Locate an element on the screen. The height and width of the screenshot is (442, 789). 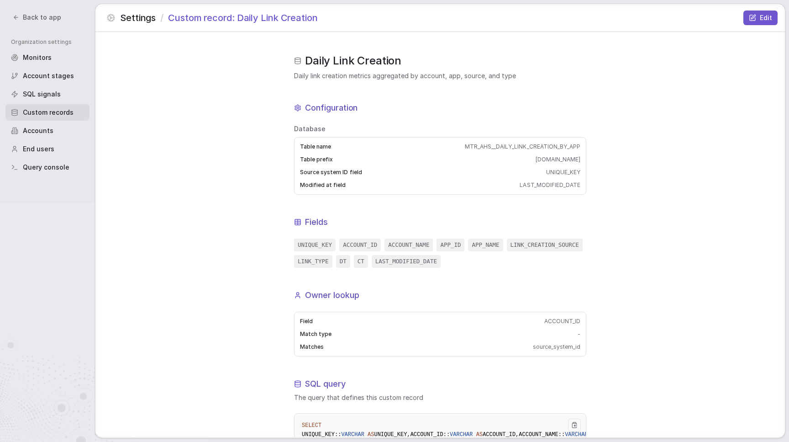
code: APP_ID is located at coordinates (450, 245).